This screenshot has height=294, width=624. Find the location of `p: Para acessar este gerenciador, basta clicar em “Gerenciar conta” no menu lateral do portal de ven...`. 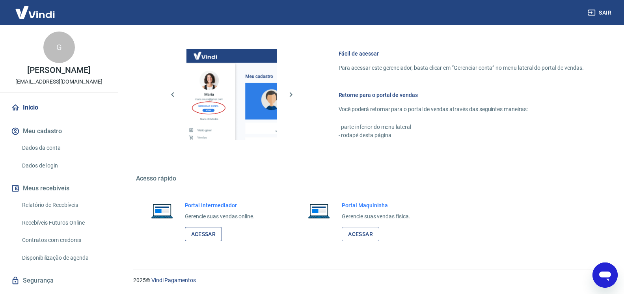

p: Para acessar este gerenciador, basta clicar em “Gerenciar conta” no menu lateral do portal de ven... is located at coordinates (461, 68).